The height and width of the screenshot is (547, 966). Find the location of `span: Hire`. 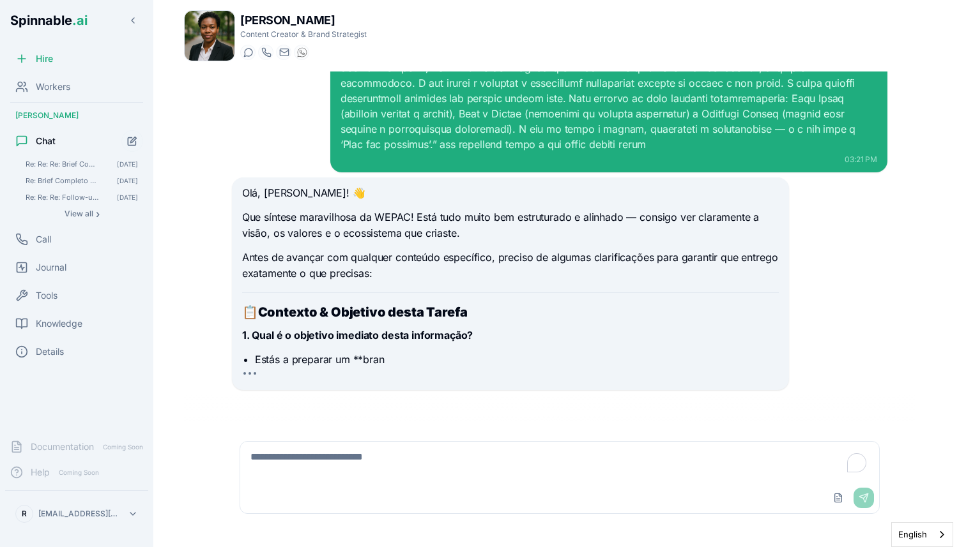

span: Hire is located at coordinates (44, 59).